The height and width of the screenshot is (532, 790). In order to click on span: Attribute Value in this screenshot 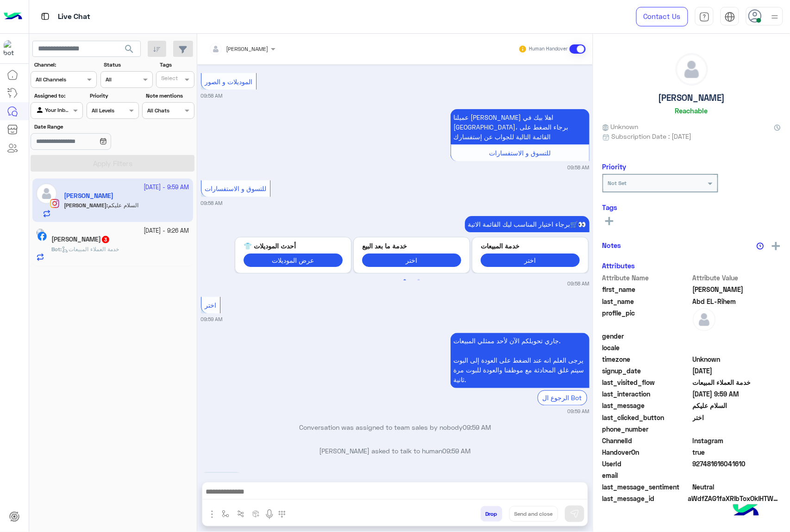, I will do `click(736, 278)`.